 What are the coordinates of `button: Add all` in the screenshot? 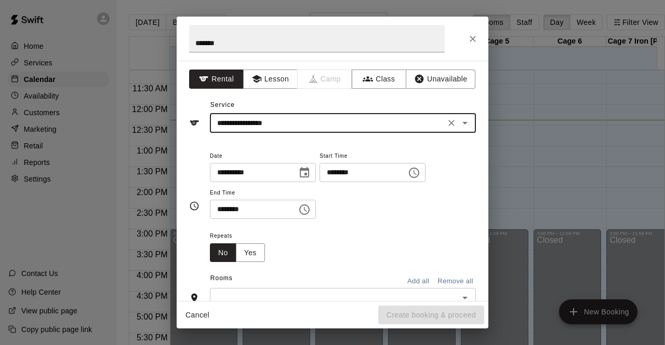 It's located at (418, 282).